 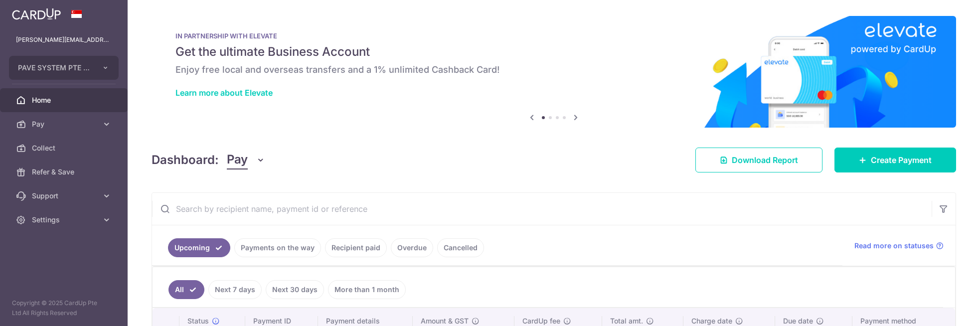 I want to click on span: CardUp fee, so click(x=542, y=321).